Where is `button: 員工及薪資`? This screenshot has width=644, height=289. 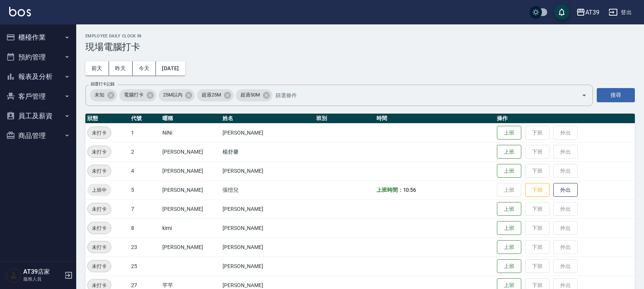
button: 員工及薪資 is located at coordinates (38, 116).